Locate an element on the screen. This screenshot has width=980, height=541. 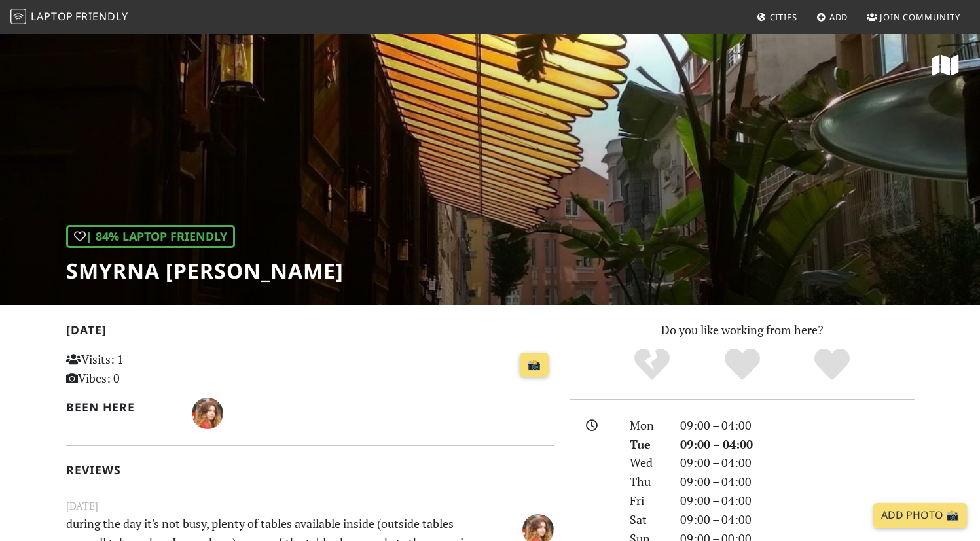
div: Thu is located at coordinates (647, 481).